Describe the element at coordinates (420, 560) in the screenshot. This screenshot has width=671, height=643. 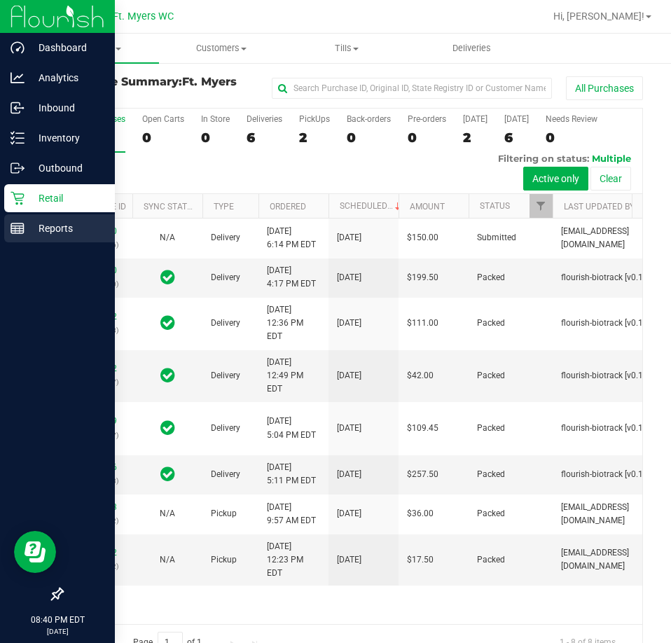
I see `span: $17.50` at that location.